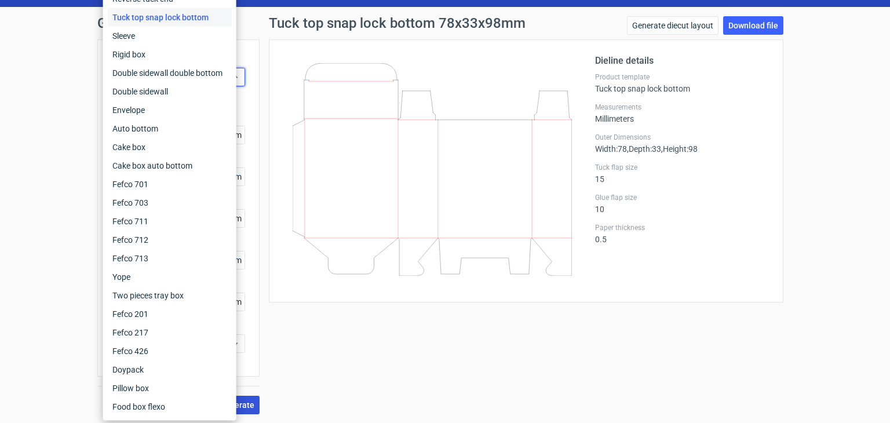 The height and width of the screenshot is (423, 890). What do you see at coordinates (682, 137) in the screenshot?
I see `label: Outer Dimensions` at bounding box center [682, 137].